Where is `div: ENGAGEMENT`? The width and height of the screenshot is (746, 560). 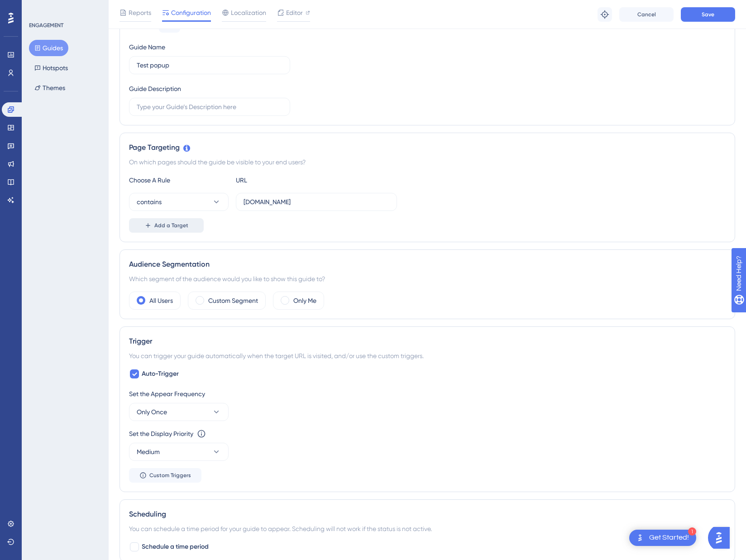
div: ENGAGEMENT is located at coordinates (46, 26).